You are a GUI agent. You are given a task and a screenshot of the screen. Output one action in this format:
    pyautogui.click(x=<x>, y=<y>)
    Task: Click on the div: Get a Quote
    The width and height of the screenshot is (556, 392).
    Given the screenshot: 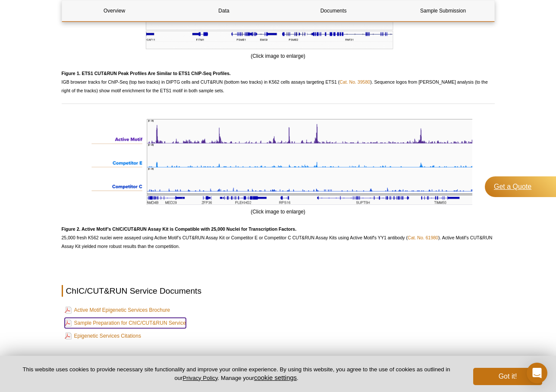 What is the action you would take?
    pyautogui.click(x=520, y=186)
    